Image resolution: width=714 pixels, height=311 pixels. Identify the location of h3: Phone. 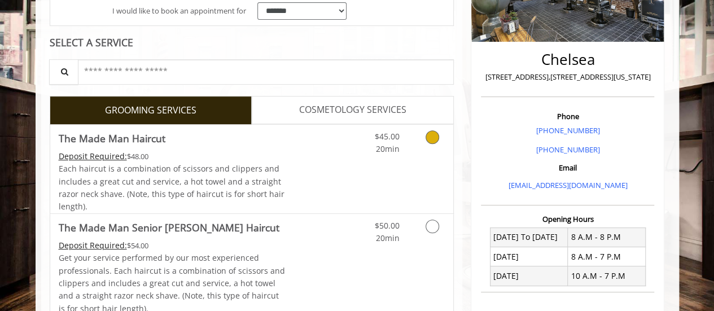
(567, 116).